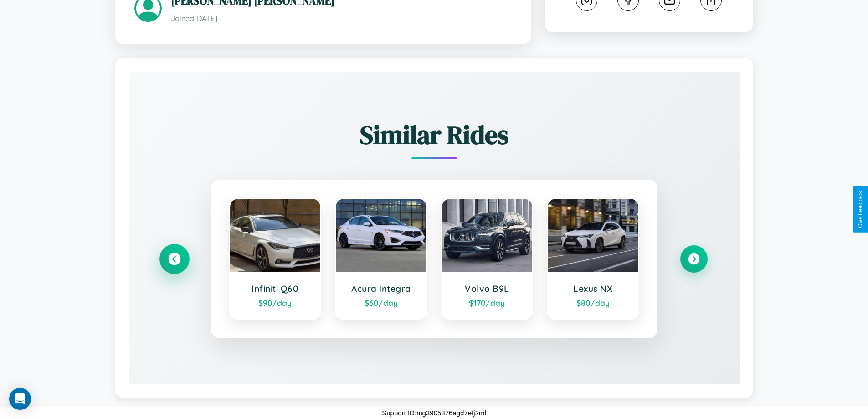 This screenshot has height=419, width=868. What do you see at coordinates (381, 259) in the screenshot?
I see `a: Acura Integra$60/day` at bounding box center [381, 259].